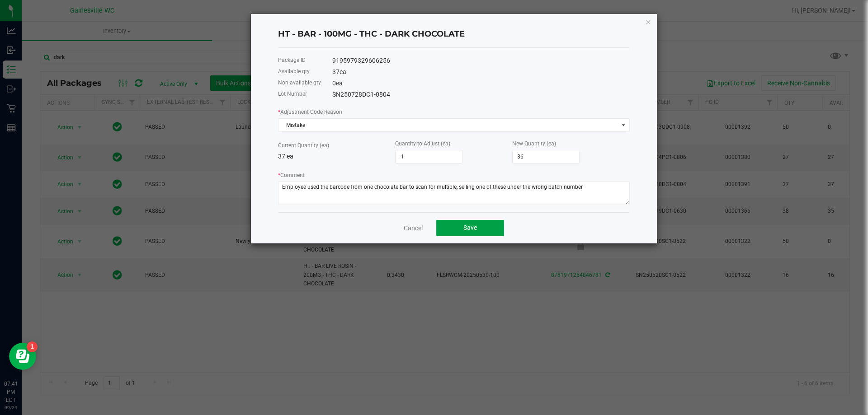 This screenshot has height=415, width=868. Describe the element at coordinates (481, 61) in the screenshot. I see `div: 9195979329606256` at that location.